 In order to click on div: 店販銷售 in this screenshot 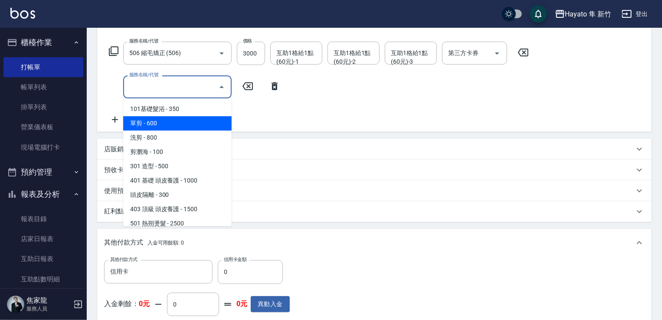, I will do `click(375, 149)`.